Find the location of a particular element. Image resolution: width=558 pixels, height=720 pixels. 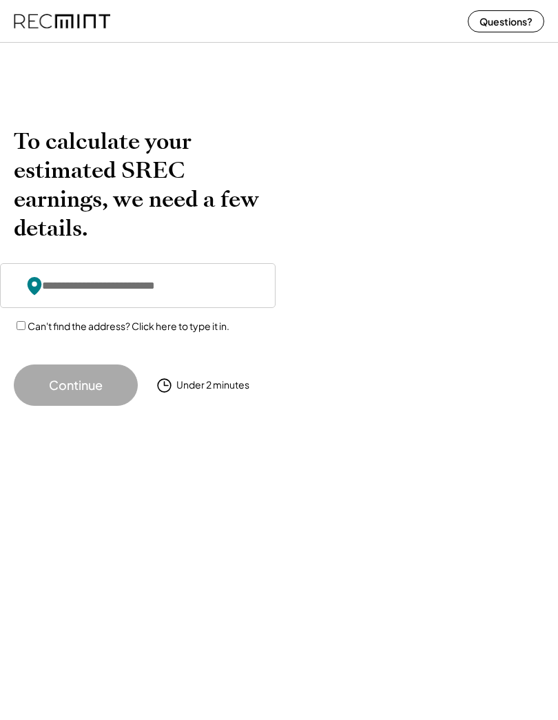

img: recmint-logotype%403x%20%281%29.jpeg is located at coordinates (62, 21).